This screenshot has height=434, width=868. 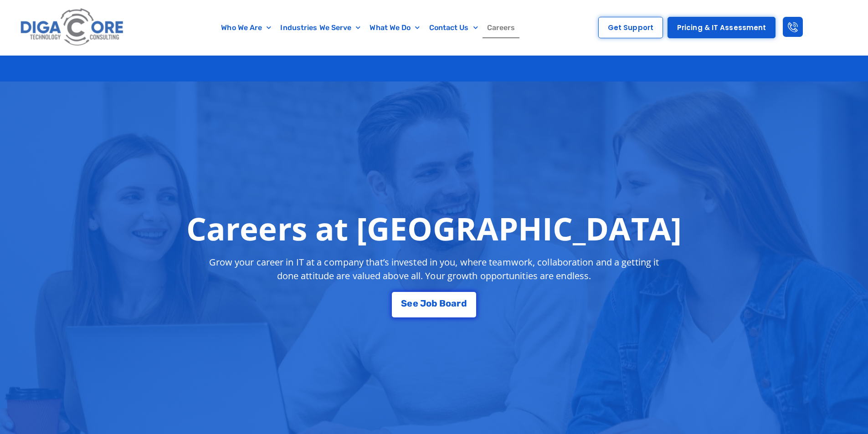 I want to click on span: b, so click(x=434, y=303).